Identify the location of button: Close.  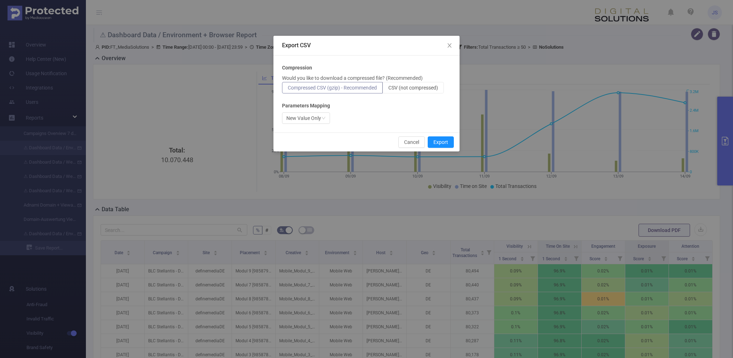
(449, 46).